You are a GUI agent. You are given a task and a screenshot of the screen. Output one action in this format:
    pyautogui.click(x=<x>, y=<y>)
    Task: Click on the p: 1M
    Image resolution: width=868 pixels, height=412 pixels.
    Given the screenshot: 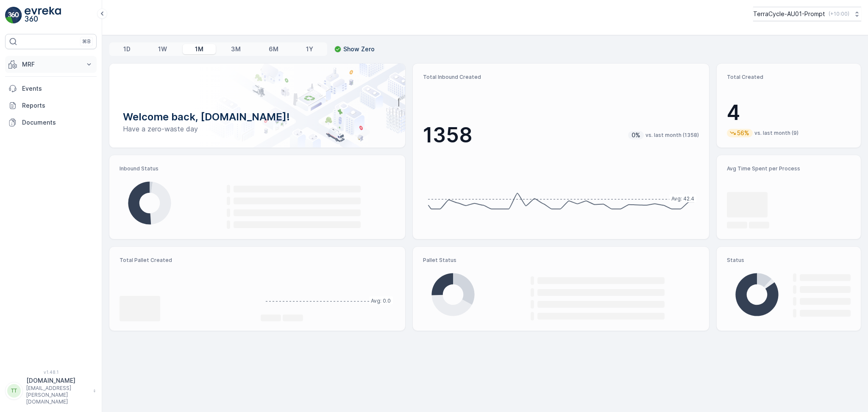 What is the action you would take?
    pyautogui.click(x=199, y=49)
    